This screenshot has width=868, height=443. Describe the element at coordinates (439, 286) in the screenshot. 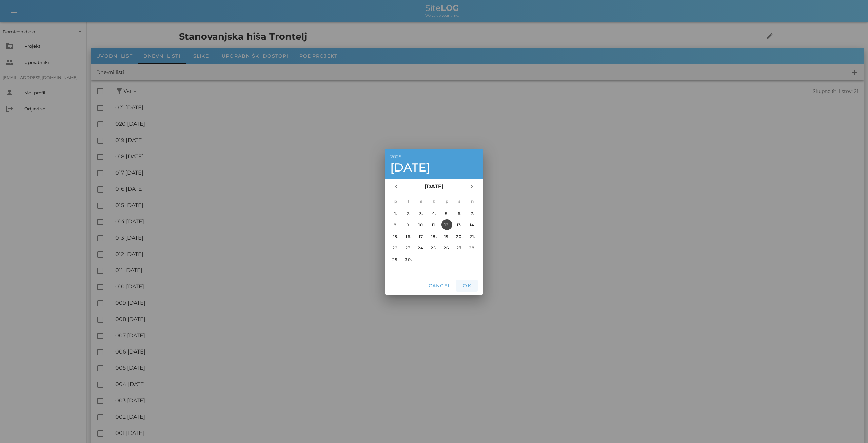

I see `span: Cancel` at that location.